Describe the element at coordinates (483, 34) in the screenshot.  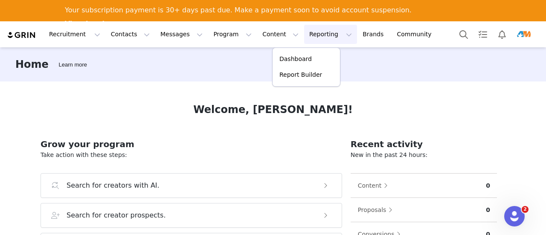
I see `a: Tasks` at that location.